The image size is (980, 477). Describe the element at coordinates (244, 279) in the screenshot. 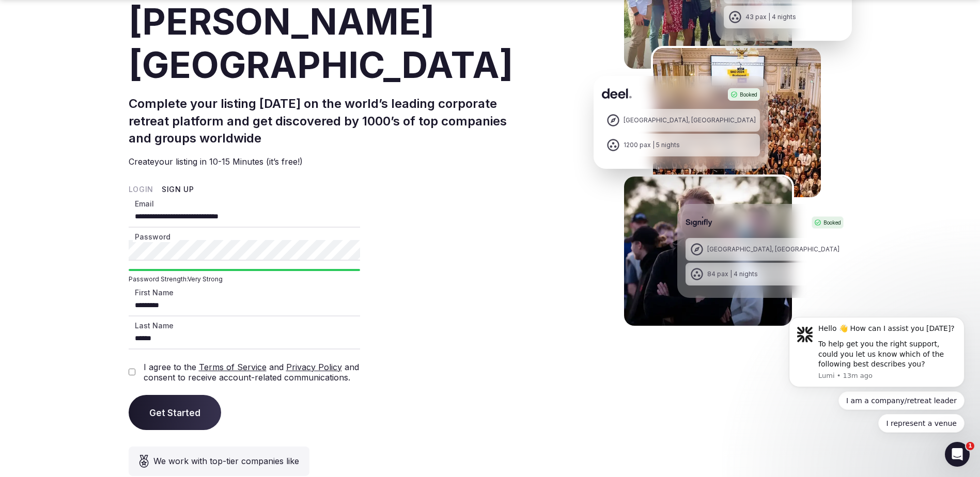

I see `span: Password Strength: Very Strong` at that location.